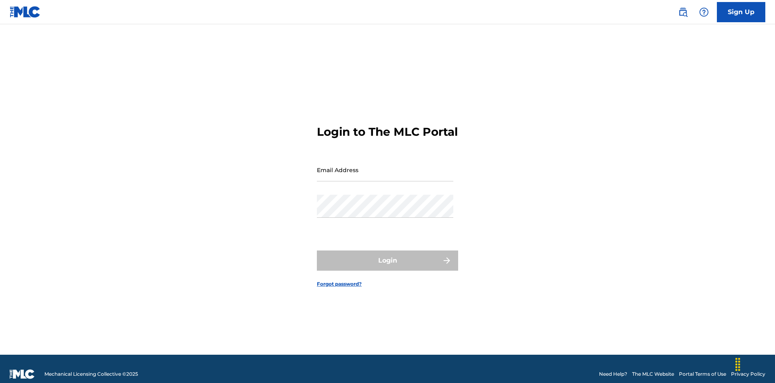 The height and width of the screenshot is (383, 775). Describe the element at coordinates (25, 12) in the screenshot. I see `img: MLC Logo` at that location.